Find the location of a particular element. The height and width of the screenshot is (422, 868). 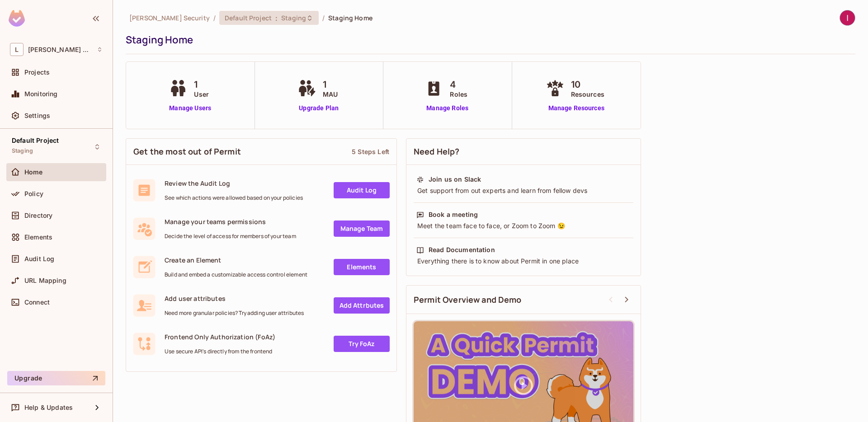

span: Need Help? is located at coordinates (437, 151).